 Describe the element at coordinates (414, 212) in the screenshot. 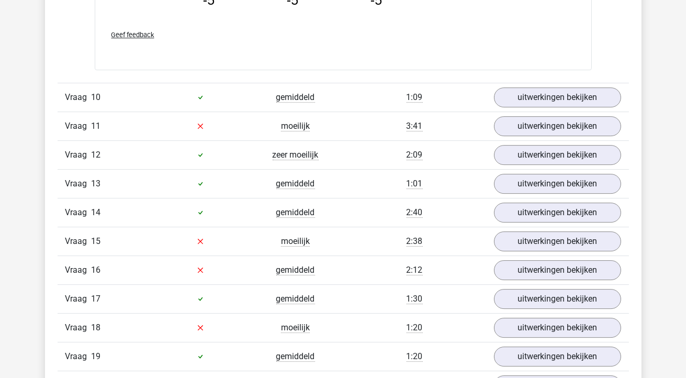

I see `span: 2:40` at that location.